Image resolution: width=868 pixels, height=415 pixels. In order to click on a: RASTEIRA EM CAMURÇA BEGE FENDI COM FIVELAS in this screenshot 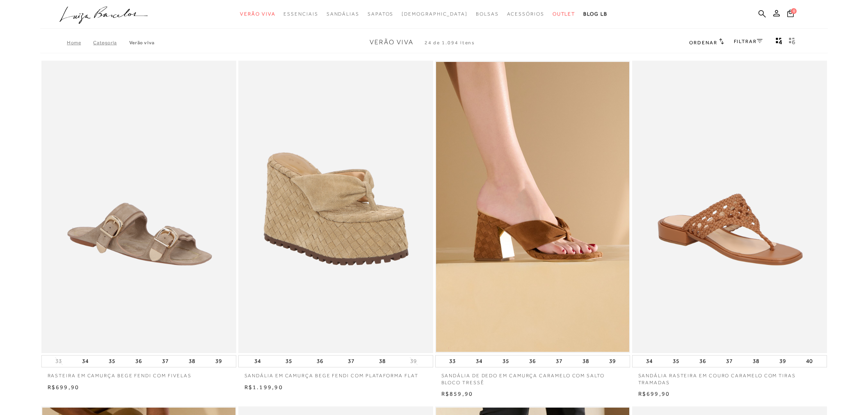, I will do `click(138, 373)`.